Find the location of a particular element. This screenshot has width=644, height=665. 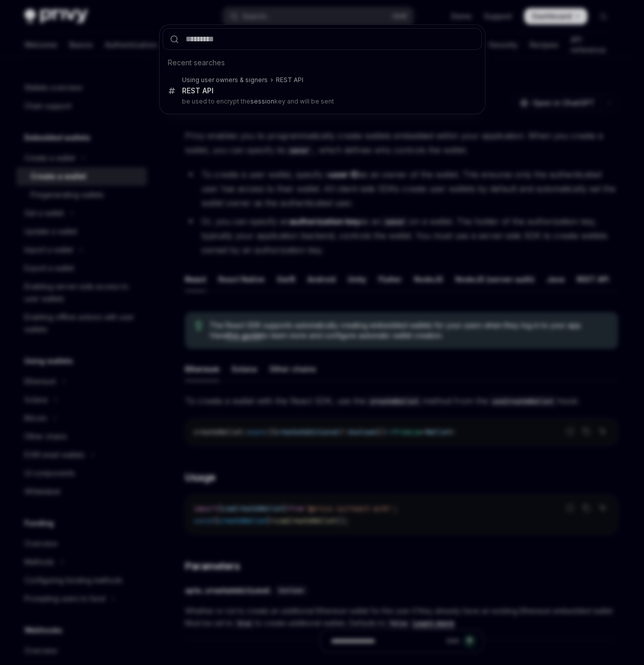

div: Using user owners & signers is located at coordinates (225, 80).